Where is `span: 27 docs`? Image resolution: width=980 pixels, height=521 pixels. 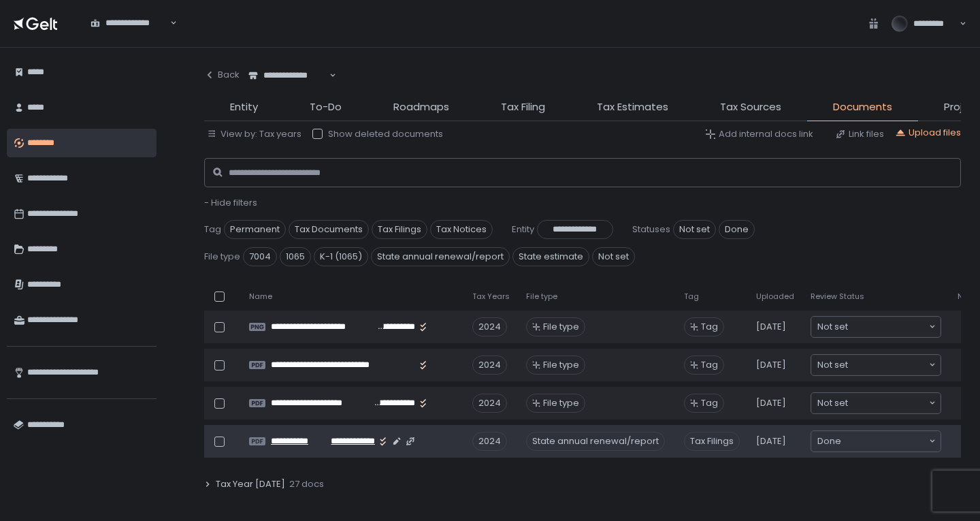 span: 27 docs is located at coordinates (306, 484).